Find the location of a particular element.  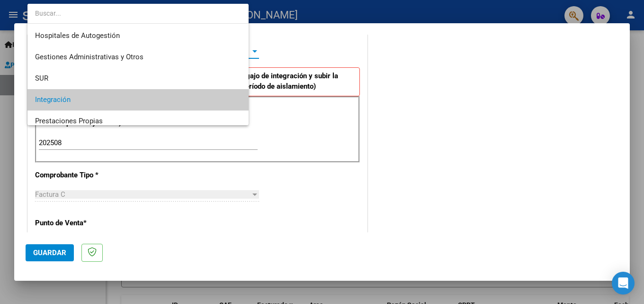

span: Integración is located at coordinates (52, 100).